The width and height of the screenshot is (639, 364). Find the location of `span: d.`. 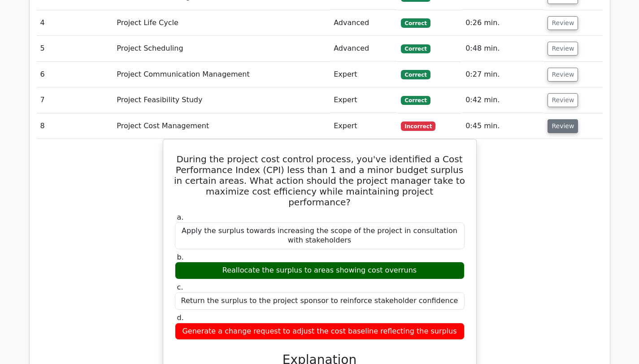

span: d. is located at coordinates (180, 317).